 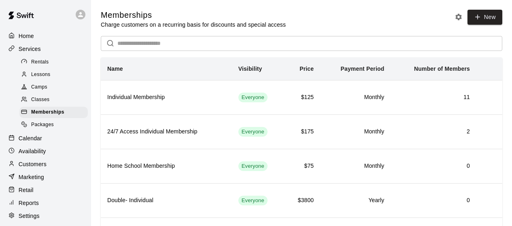 I want to click on h6: Double- Individual, so click(x=166, y=201).